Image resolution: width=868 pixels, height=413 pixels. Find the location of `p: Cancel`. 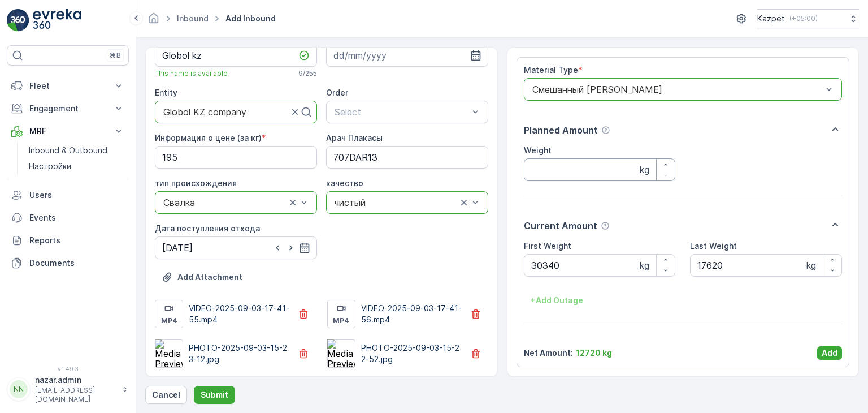

p: Cancel is located at coordinates (166, 395).